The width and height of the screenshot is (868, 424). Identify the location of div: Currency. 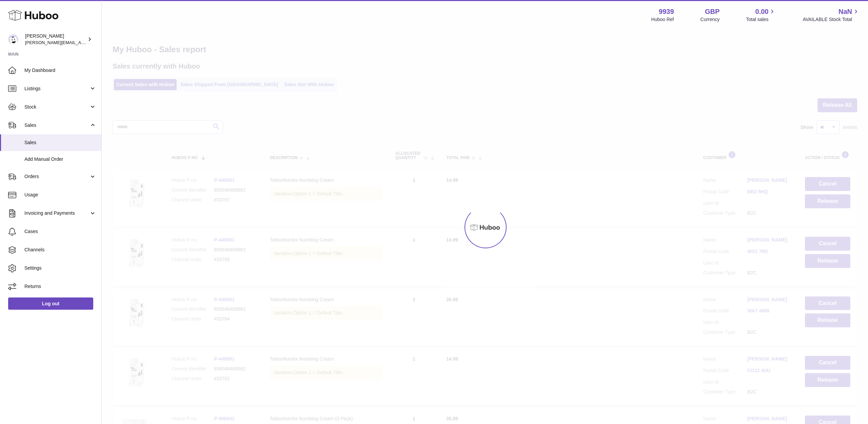
(710, 19).